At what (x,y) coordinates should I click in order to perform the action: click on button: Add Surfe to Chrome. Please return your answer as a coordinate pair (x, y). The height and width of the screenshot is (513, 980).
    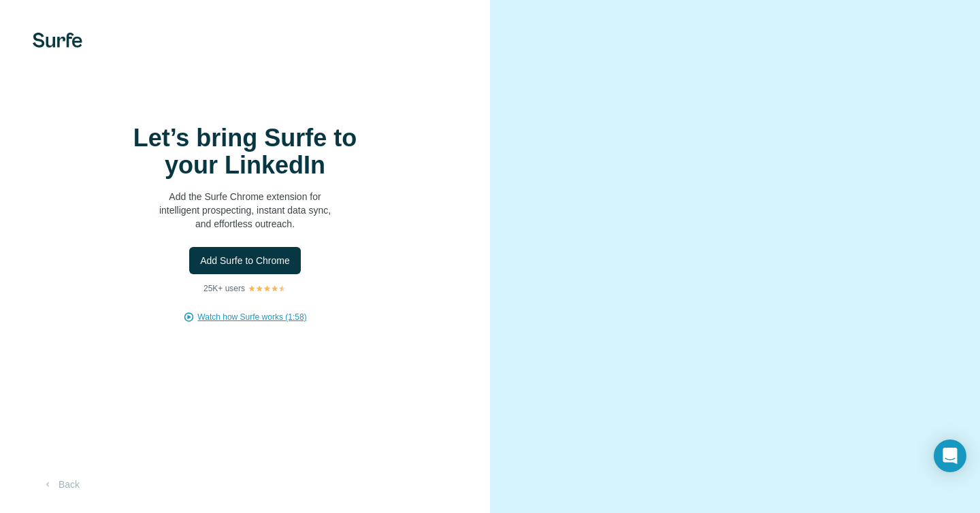
    Looking at the image, I should click on (245, 260).